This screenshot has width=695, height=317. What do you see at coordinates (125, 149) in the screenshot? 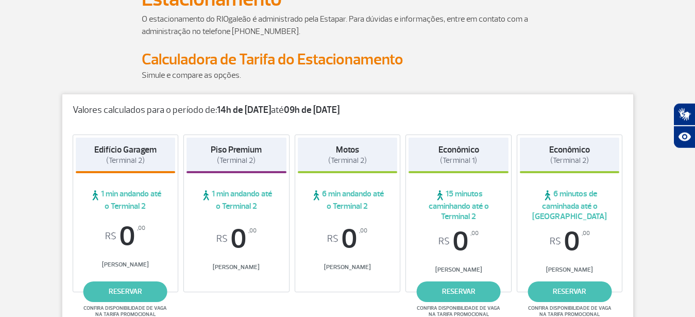
I see `strong: Edifício Garagem` at bounding box center [125, 149].